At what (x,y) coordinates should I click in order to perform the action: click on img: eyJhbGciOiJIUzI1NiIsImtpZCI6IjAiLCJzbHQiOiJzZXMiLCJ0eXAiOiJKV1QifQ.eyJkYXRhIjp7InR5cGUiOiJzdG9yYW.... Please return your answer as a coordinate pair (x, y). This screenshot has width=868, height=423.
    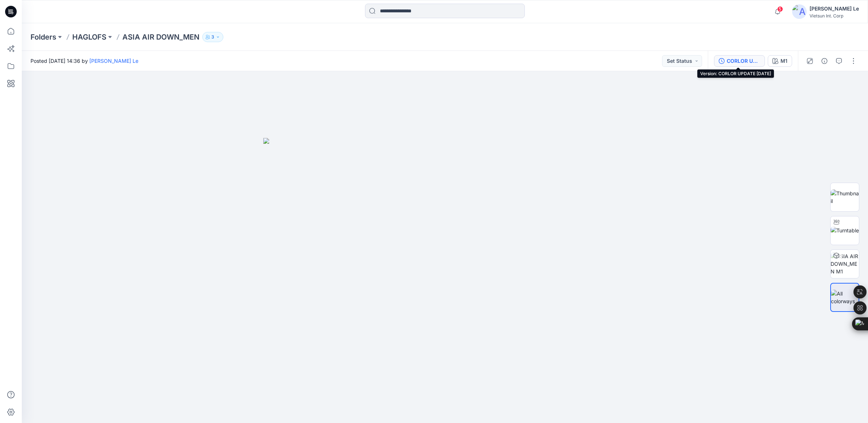
    Looking at the image, I should click on (445, 280).